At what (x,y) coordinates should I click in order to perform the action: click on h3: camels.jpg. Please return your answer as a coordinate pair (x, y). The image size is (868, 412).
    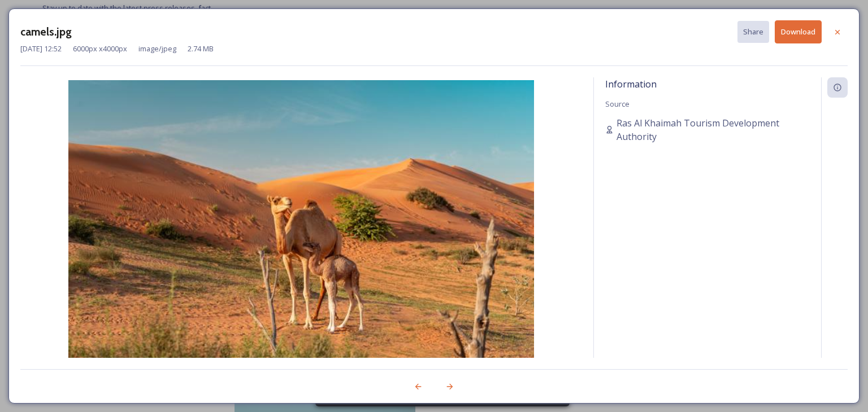
    Looking at the image, I should click on (46, 31).